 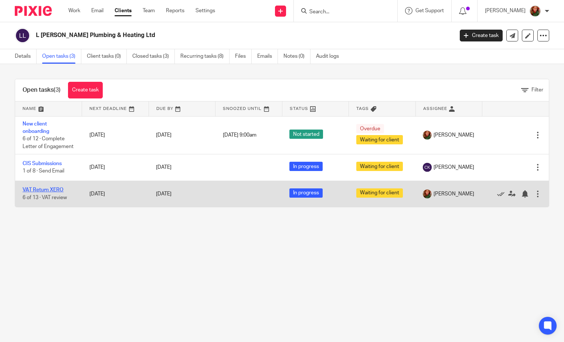 I want to click on a: Mark as done, so click(x=503, y=194).